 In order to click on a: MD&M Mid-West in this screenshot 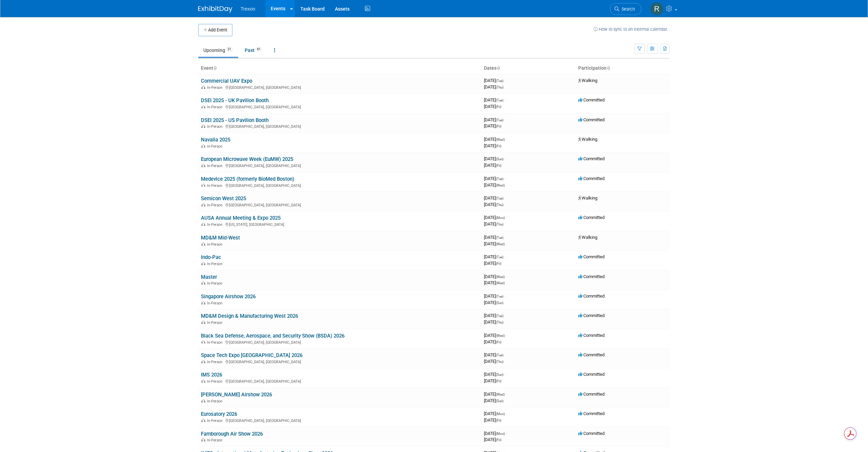, I will do `click(220, 237)`.